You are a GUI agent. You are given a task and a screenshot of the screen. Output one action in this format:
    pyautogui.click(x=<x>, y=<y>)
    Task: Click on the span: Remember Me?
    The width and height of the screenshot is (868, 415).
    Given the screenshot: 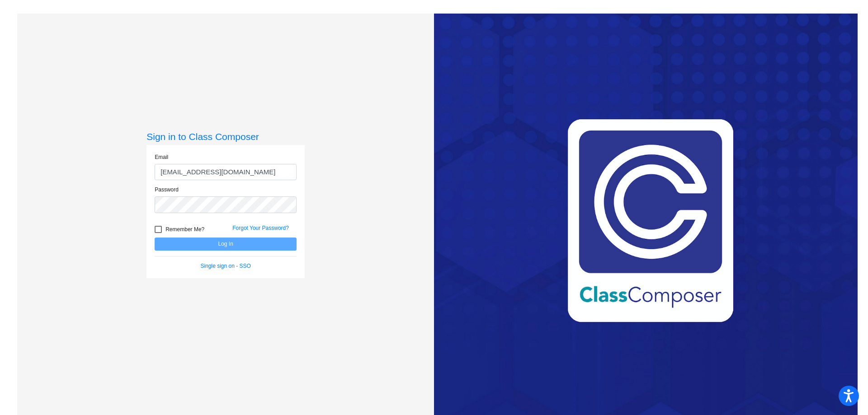 What is the action you would take?
    pyautogui.click(x=185, y=230)
    